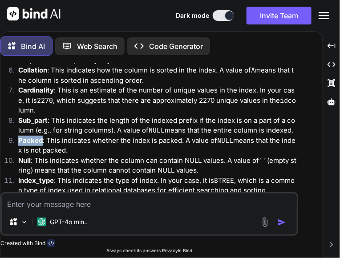  What do you see at coordinates (24, 160) in the screenshot?
I see `strong: Null` at bounding box center [24, 160].